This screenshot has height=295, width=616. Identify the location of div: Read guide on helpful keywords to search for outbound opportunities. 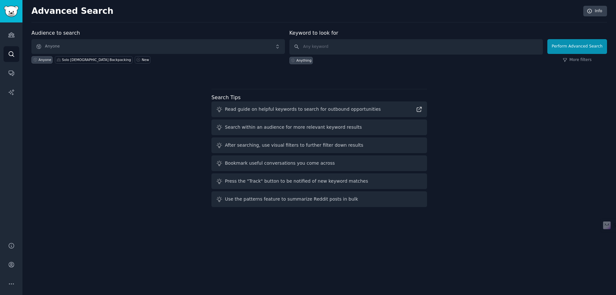
(303, 109).